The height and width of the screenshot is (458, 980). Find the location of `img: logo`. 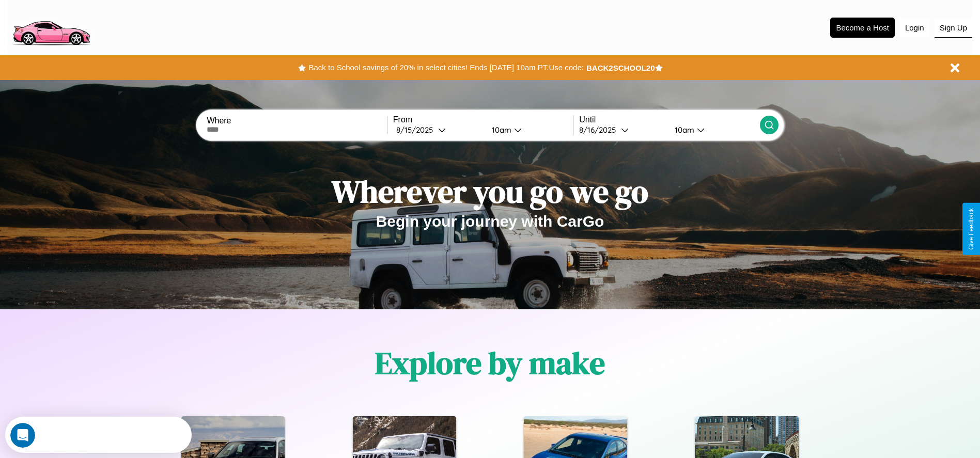

img: logo is located at coordinates (51, 26).